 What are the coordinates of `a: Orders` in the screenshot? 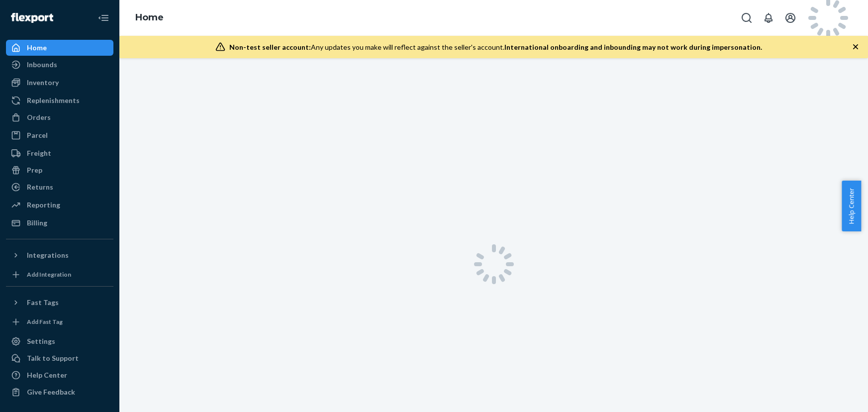 It's located at (60, 118).